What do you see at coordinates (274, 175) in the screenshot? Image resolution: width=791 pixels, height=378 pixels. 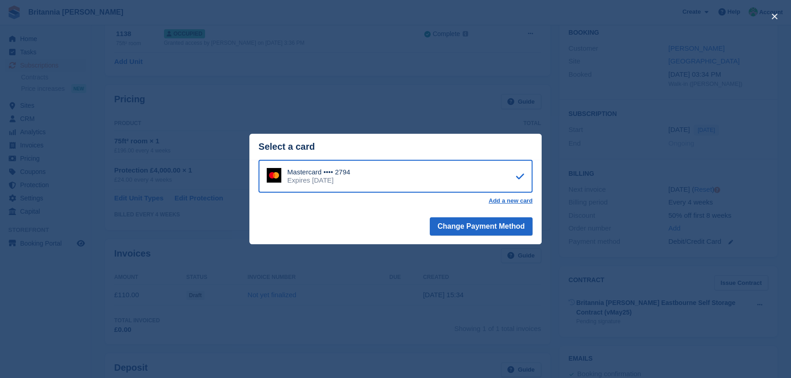 I see `img: Mastercard Logo` at bounding box center [274, 175].